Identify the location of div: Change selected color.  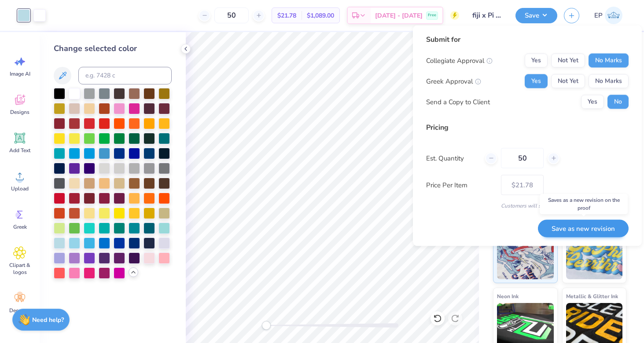
(113, 49).